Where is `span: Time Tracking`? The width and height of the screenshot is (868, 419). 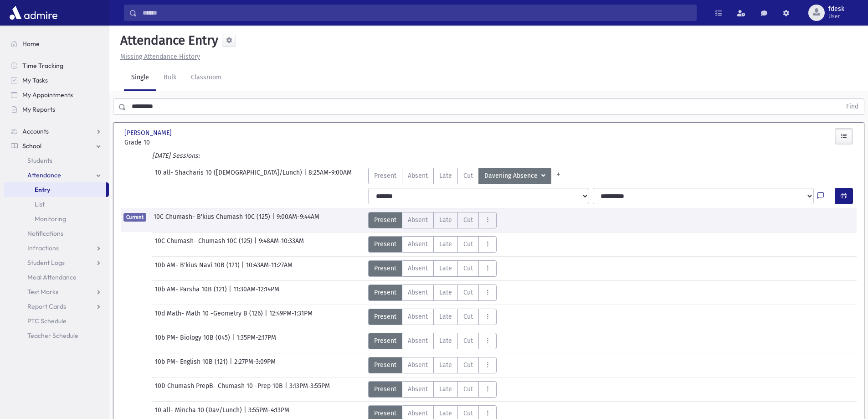 span: Time Tracking is located at coordinates (43, 66).